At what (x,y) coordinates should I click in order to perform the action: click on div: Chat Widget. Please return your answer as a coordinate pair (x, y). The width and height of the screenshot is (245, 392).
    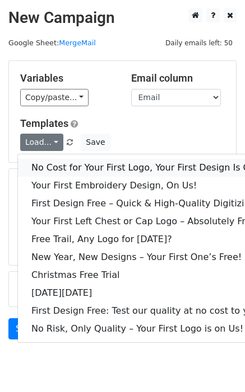
    Looking at the image, I should click on (217, 365).